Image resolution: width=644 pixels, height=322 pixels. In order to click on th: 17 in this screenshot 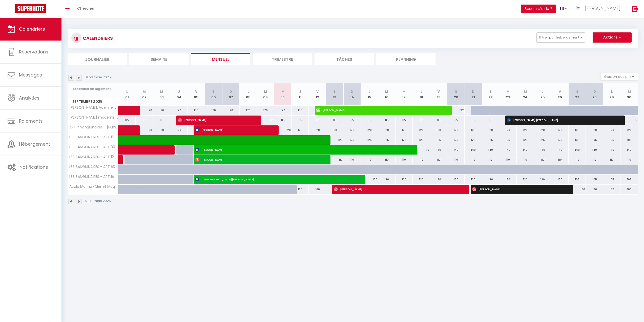, I will do `click(404, 94)`.